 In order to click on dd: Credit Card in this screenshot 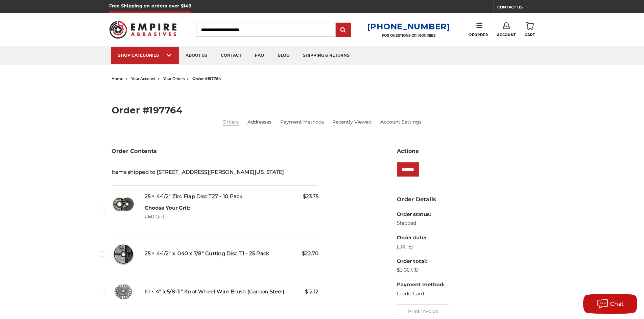, I will do `click(421, 294)`.